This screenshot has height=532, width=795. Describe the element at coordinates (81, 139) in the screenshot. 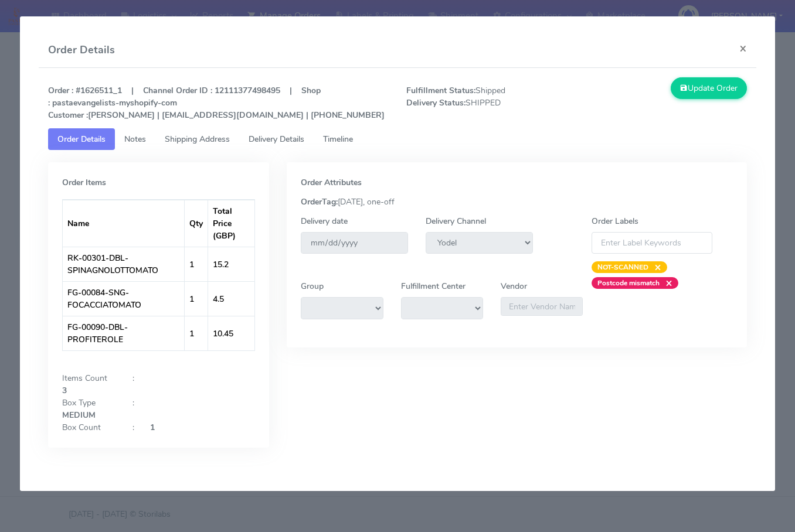

I see `span: Order Details` at that location.